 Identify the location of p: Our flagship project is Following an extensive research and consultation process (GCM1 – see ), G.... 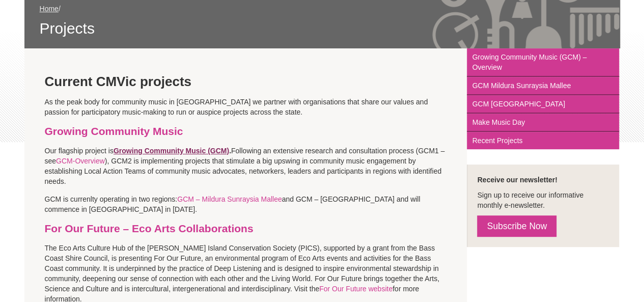
(246, 166).